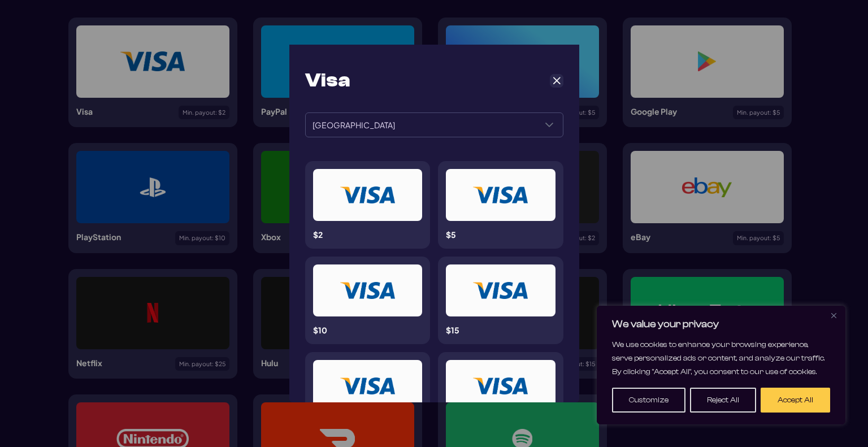 This screenshot has width=868, height=447. I want to click on div: Select a Country, so click(549, 125).